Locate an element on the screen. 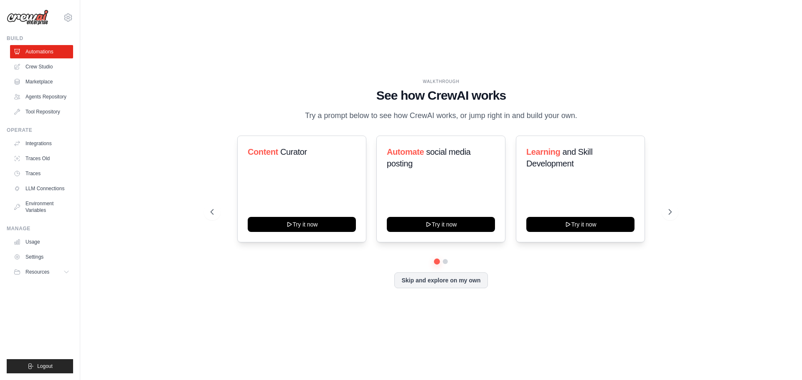 The height and width of the screenshot is (380, 802). span: Content is located at coordinates (263, 152).